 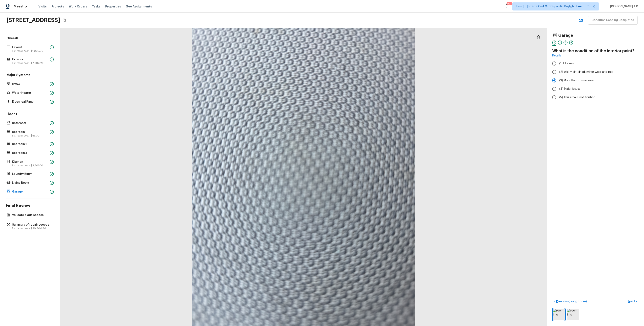 I want to click on p: Bedroom 1, so click(x=30, y=132).